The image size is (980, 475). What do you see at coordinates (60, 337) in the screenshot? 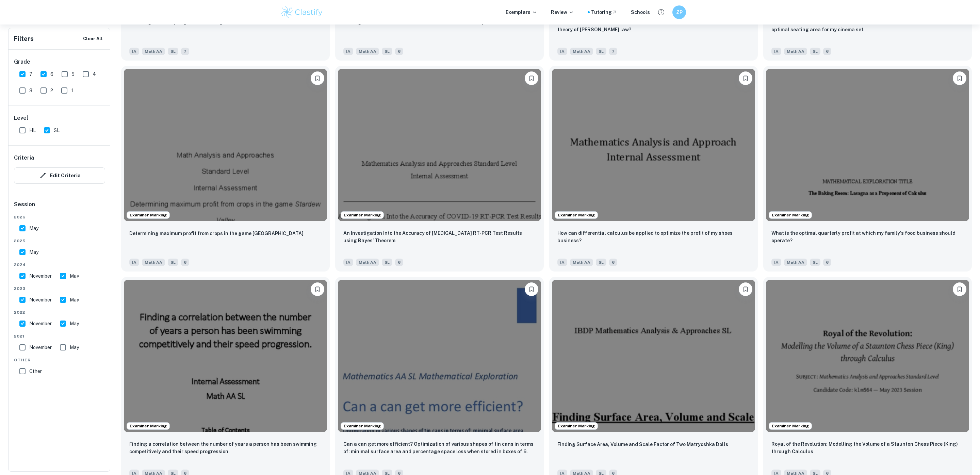
I see `span: 2021` at bounding box center [60, 337].